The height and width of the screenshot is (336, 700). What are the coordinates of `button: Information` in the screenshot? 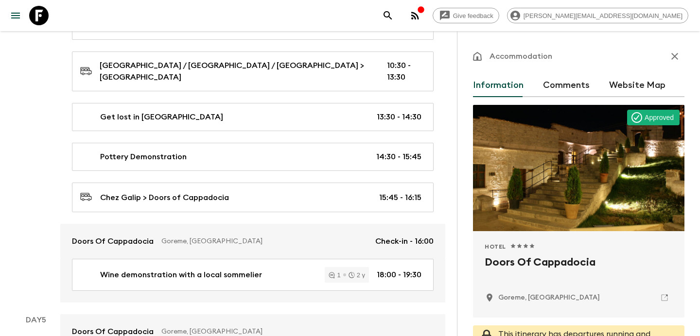 It's located at (498, 86).